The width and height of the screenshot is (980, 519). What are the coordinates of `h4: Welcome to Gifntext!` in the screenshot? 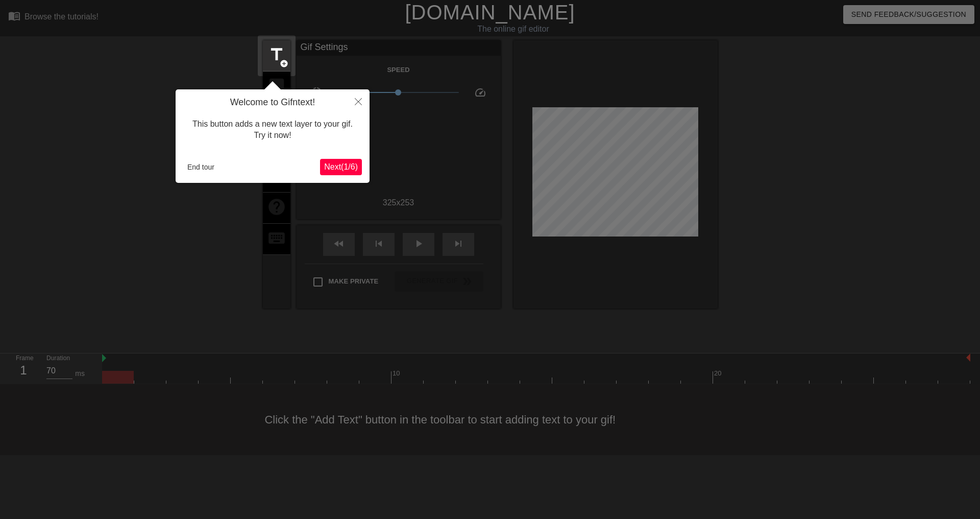 It's located at (273, 102).